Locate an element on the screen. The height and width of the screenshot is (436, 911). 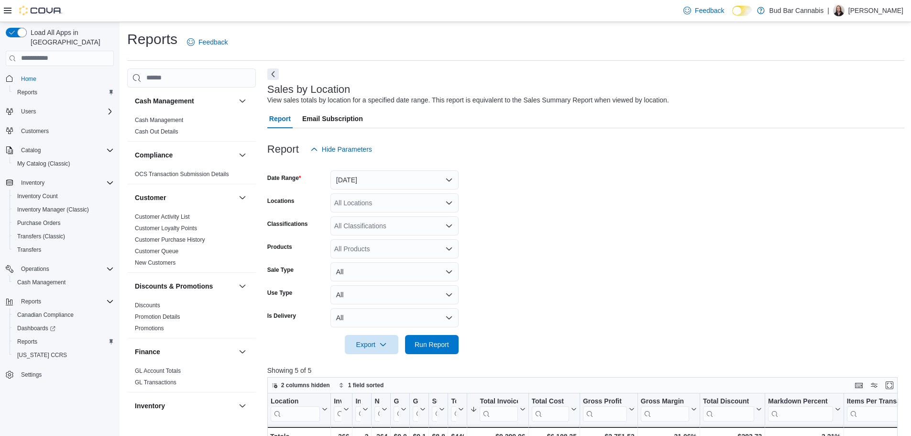
span: GL Transactions is located at coordinates (155, 382).